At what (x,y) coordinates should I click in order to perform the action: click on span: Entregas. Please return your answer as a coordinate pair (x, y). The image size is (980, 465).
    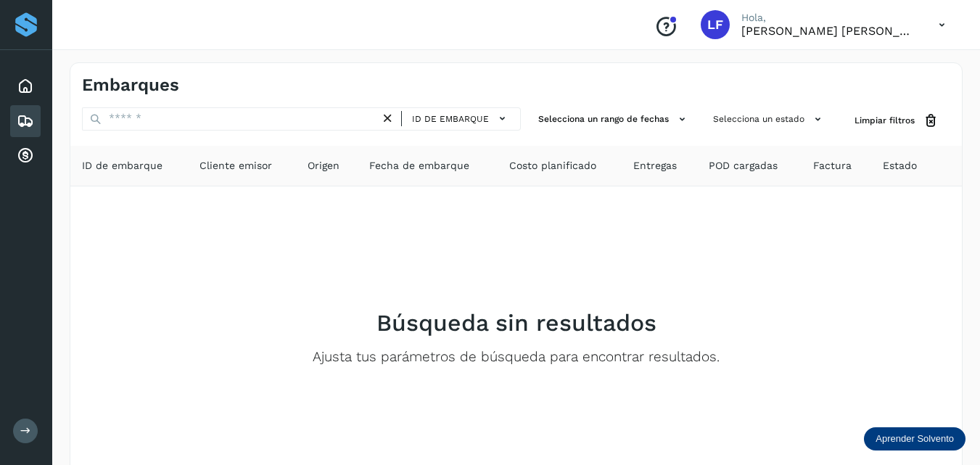
    Looking at the image, I should click on (655, 165).